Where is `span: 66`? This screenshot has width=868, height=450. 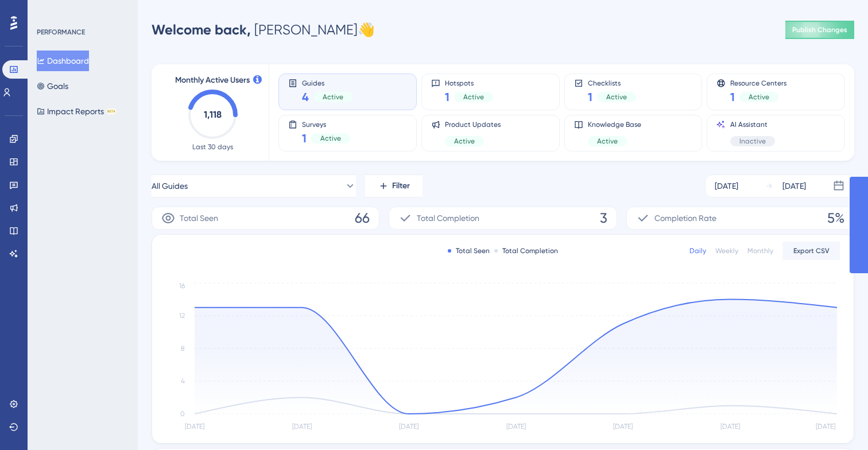
span: 66 is located at coordinates (362, 218).